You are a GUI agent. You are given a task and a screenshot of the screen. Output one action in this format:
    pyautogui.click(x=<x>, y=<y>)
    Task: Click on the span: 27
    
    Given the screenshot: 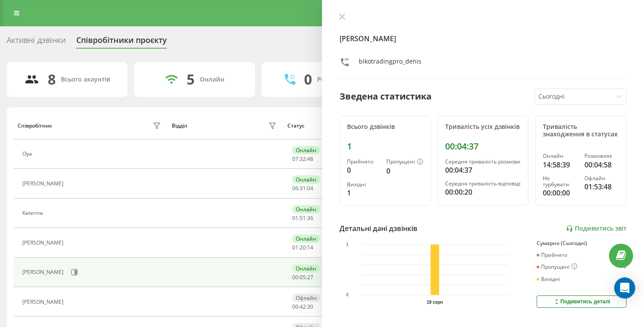 What is the action you would take?
    pyautogui.click(x=310, y=277)
    